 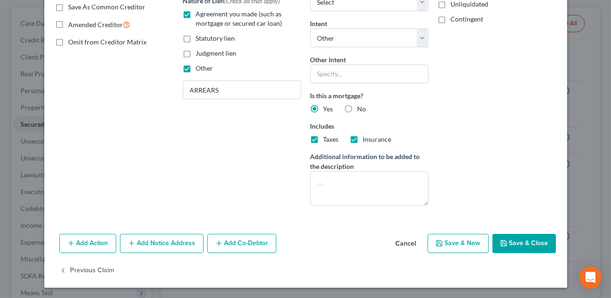 What do you see at coordinates (370, 161) in the screenshot?
I see `label: Additional information to be added to the description` at bounding box center [370, 161].